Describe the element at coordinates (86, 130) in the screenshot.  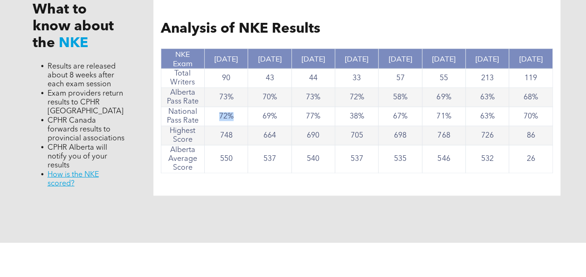
I see `span: CPHR Canada forwards results to provincial associations` at that location.